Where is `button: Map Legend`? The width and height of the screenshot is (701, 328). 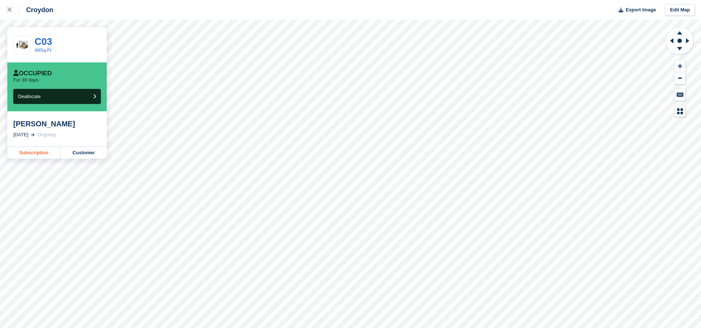 button: Map Legend is located at coordinates (680, 111).